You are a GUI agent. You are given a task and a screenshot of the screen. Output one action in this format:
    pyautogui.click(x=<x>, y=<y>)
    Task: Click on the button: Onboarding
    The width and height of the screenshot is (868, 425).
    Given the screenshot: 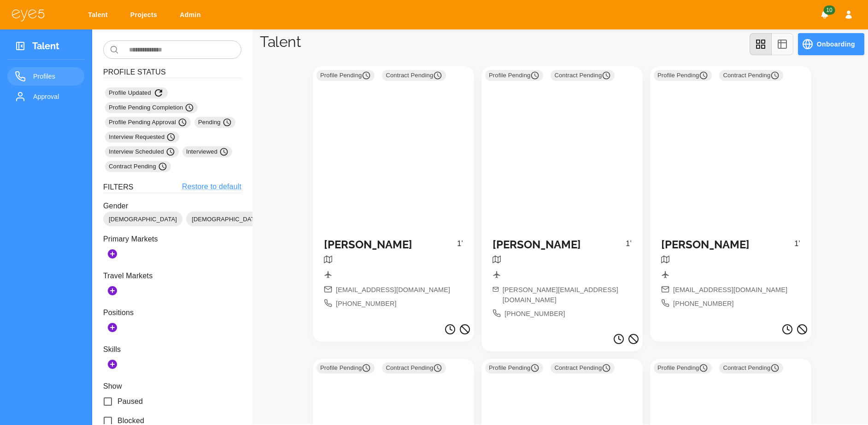 What is the action you would take?
    pyautogui.click(x=831, y=44)
    